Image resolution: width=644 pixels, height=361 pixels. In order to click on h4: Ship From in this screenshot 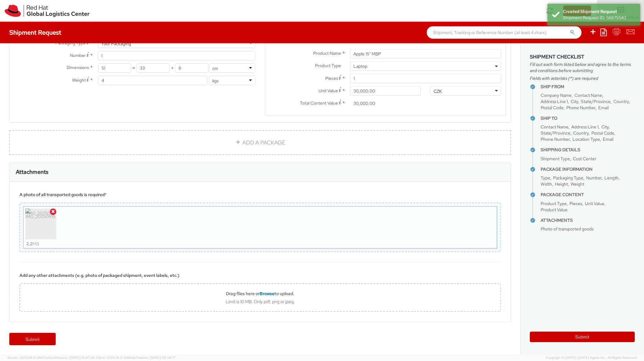, I will do `click(588, 87)`.